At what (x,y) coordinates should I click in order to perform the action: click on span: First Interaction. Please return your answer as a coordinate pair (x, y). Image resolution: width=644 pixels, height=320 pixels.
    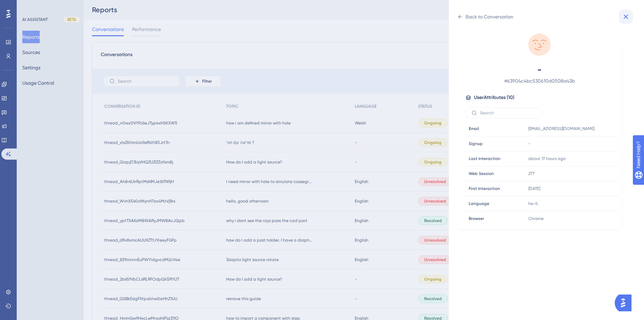
    Looking at the image, I should click on (484, 189).